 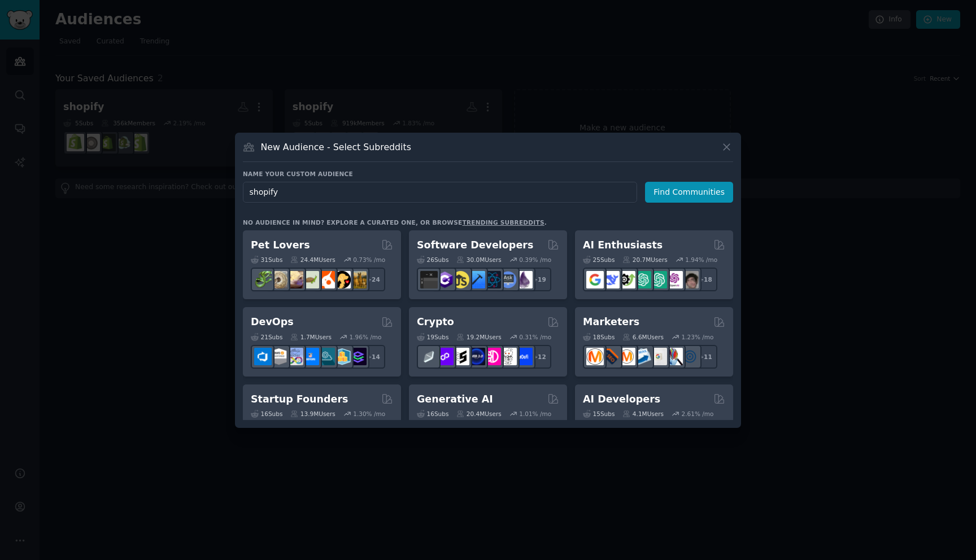 What do you see at coordinates (436, 322) in the screenshot?
I see `h2: Crypto` at bounding box center [436, 322].